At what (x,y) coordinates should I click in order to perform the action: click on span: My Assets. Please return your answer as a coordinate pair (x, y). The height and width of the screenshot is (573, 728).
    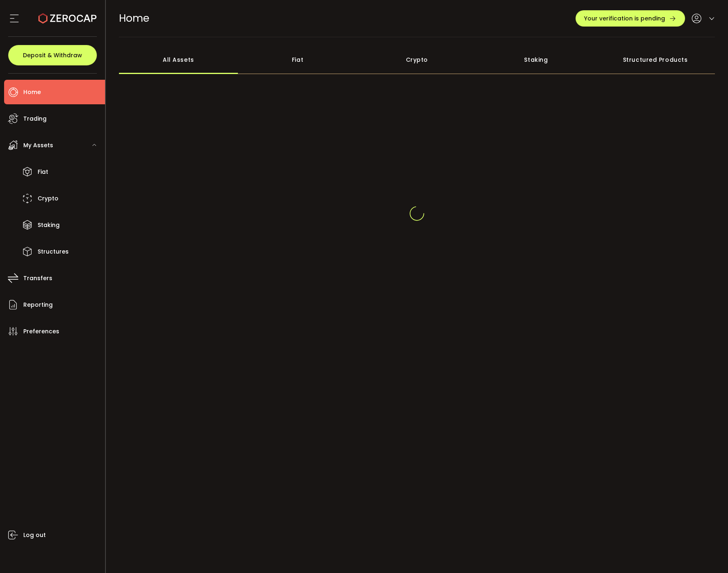
    Looking at the image, I should click on (38, 145).